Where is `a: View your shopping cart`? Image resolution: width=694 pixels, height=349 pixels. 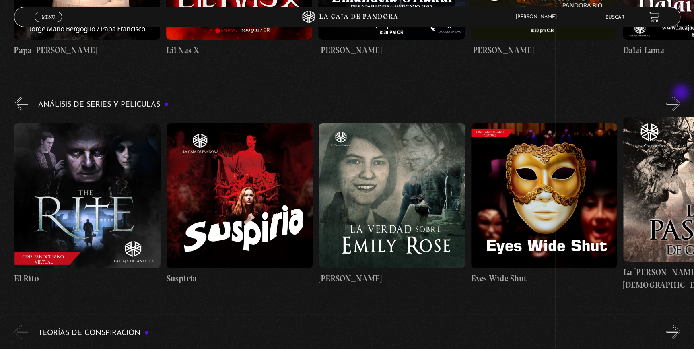
a: View your shopping cart is located at coordinates (654, 17).